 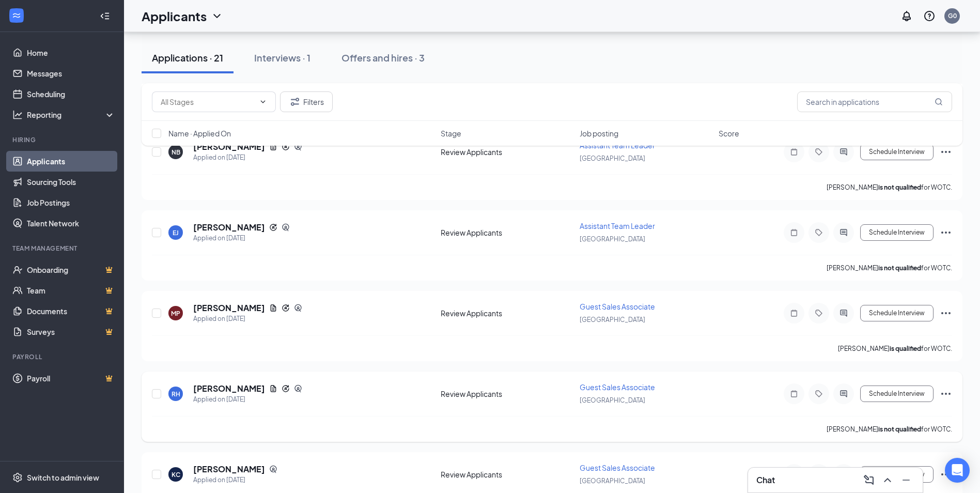 I want to click on svg: ChevronUp, so click(x=887, y=480).